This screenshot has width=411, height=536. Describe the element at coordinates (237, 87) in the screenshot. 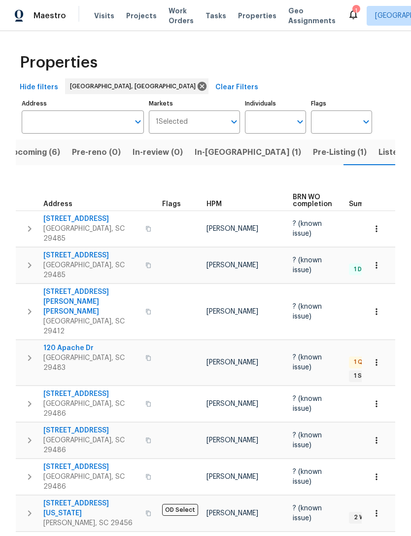

I see `button: Clear Filters` at that location.